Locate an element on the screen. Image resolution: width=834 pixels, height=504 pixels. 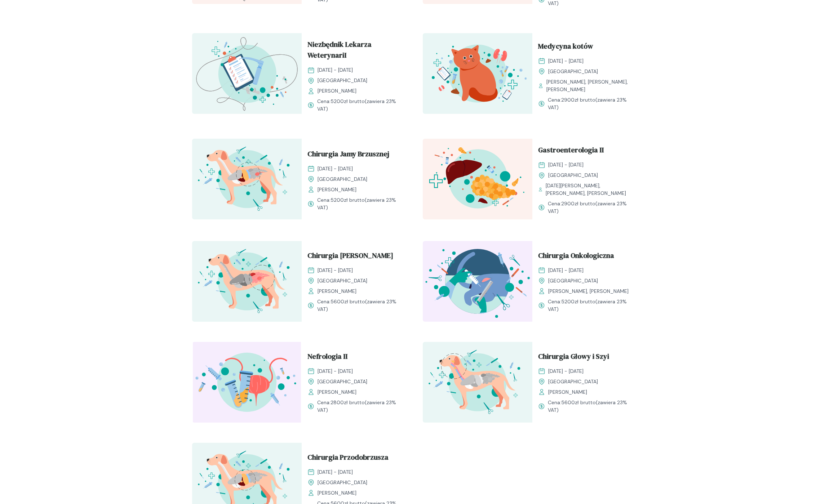
a: Chirurgia Jamy Brzusznej is located at coordinates (356, 155).